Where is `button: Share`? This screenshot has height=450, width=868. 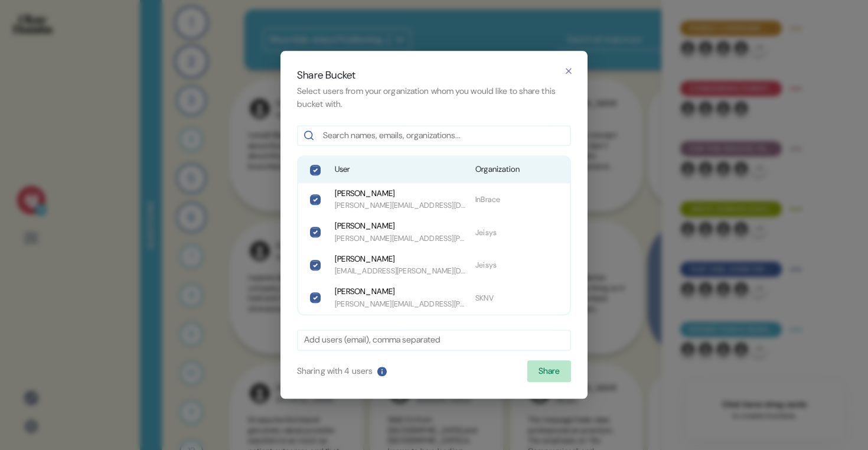
button: Share is located at coordinates (549, 372).